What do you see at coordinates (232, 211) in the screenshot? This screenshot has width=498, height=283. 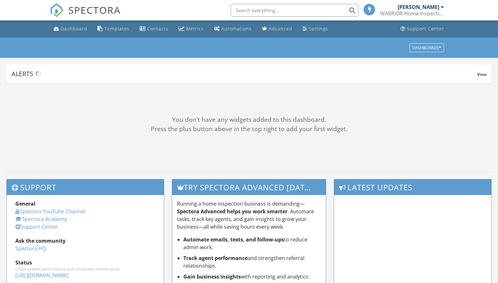 I see `strong: Spectora Advanced helps you work smarter` at bounding box center [232, 211].